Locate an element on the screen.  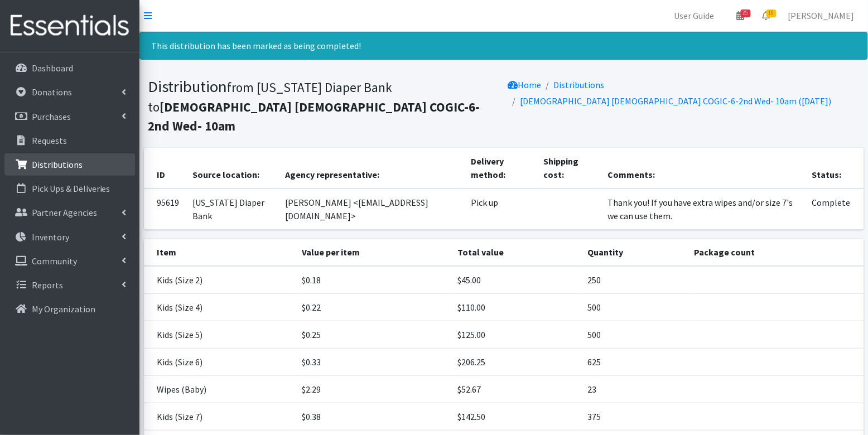
td: Kids (Size 7) is located at coordinates (220, 416).